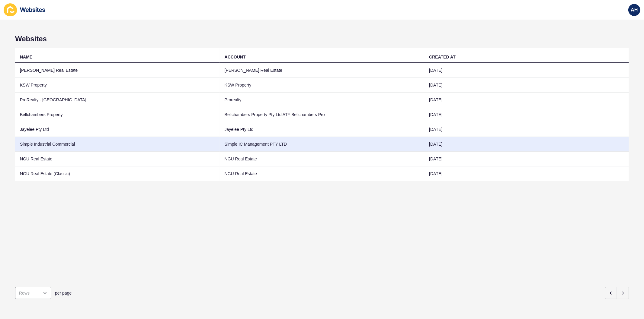 The height and width of the screenshot is (319, 644). Describe the element at coordinates (26, 57) in the screenshot. I see `div: NAME` at that location.